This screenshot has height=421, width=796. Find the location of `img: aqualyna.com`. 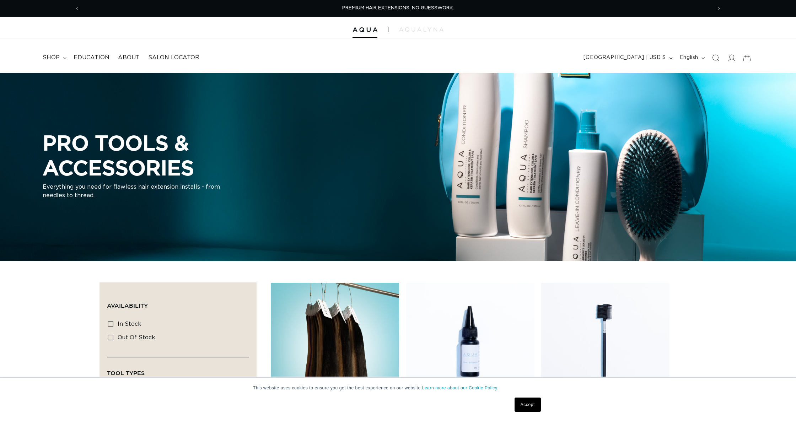

img: aqualyna.com is located at coordinates (421, 30).